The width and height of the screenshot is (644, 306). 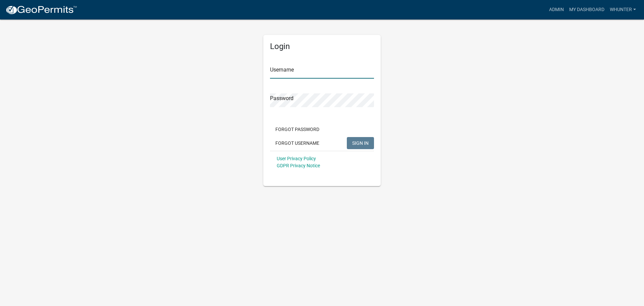 What do you see at coordinates (556, 10) in the screenshot?
I see `a: Admin` at bounding box center [556, 10].